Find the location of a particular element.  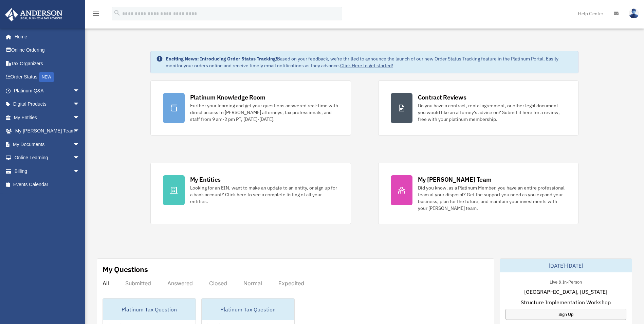

a: Sign Up is located at coordinates (566, 314).